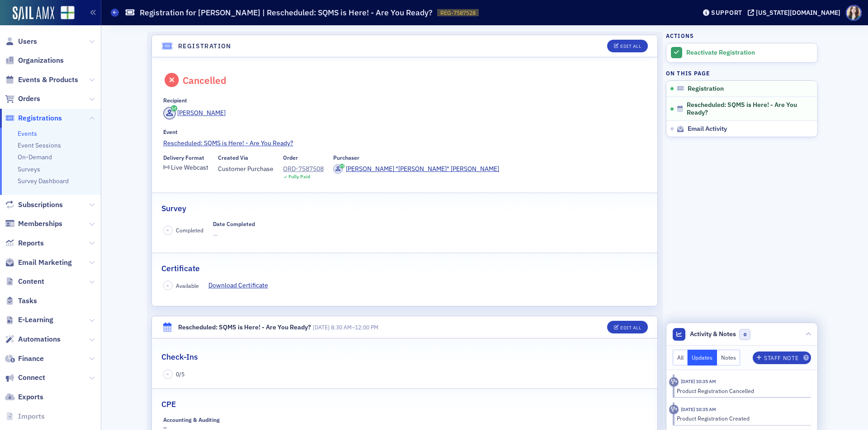 The height and width of the screenshot is (430, 868). Describe the element at coordinates (31, 282) in the screenshot. I see `span: Content` at that location.